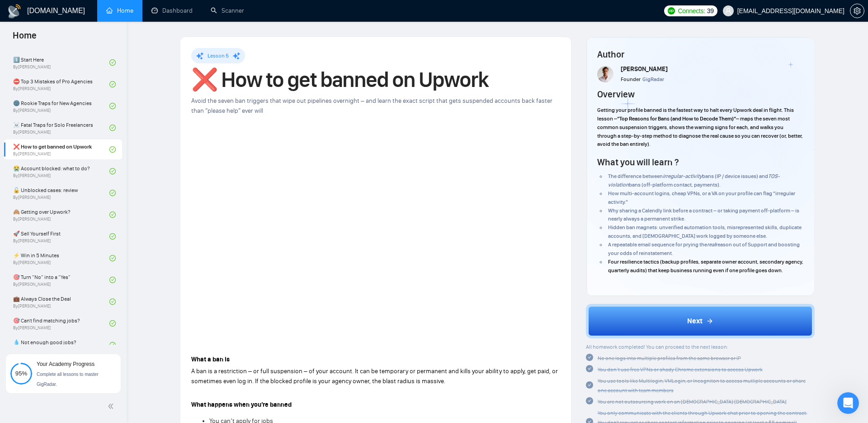  Describe the element at coordinates (695, 114) in the screenshot. I see `span: Getting your profile banned is the fastest way to halt every Upwork deal in flight. This lesson –` at that location.